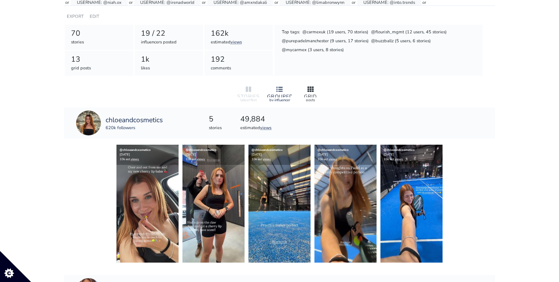  I want to click on div: grid posts, so click(99, 68).